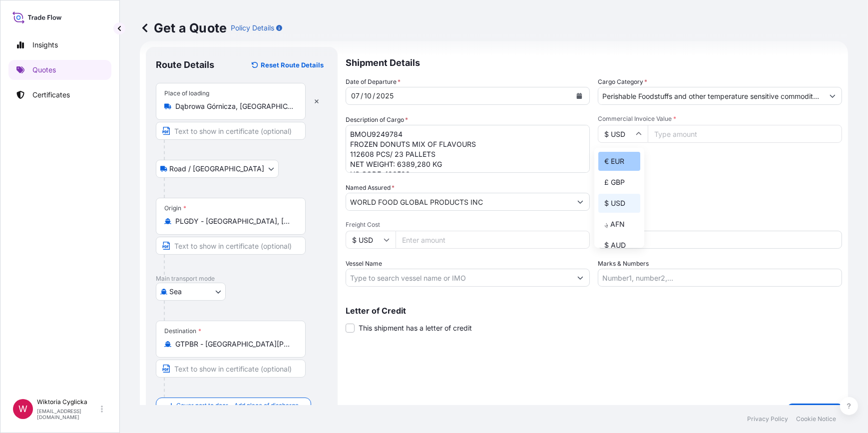 This screenshot has width=868, height=433. What do you see at coordinates (237, 405) in the screenshot?
I see `span: Cover port to door - Add place of discharge` at bounding box center [237, 405].